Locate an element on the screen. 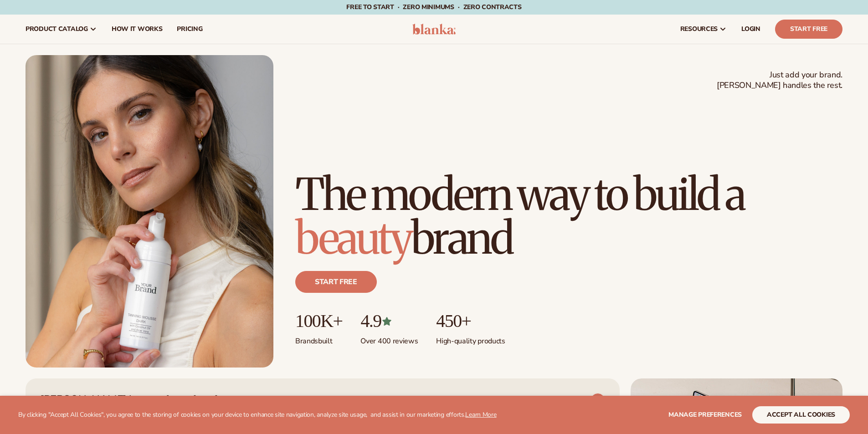 This screenshot has height=434, width=868. img: Female holding tanning mousse. is located at coordinates (149, 211).